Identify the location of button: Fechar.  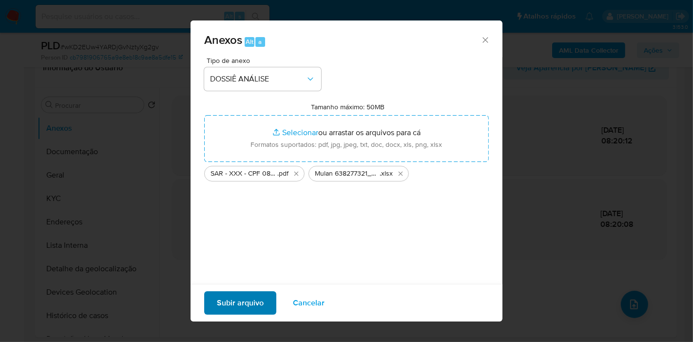
(485, 39).